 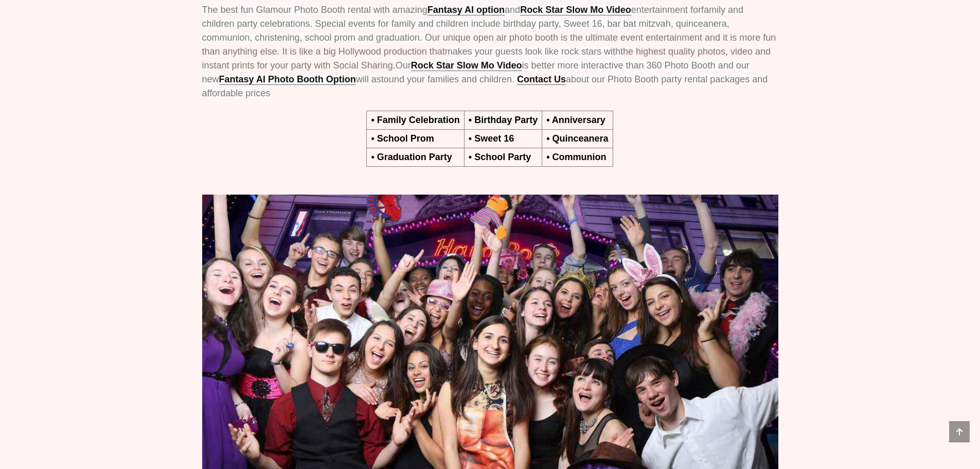 I want to click on b: • Sweet 16, so click(x=492, y=139).